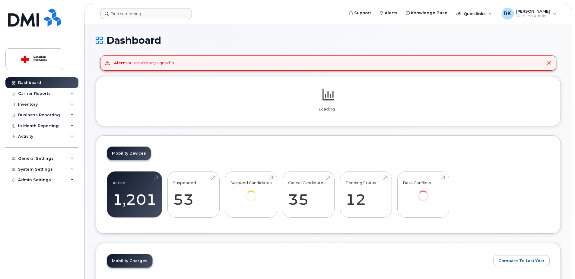 The width and height of the screenshot is (575, 279). I want to click on button: Compare To Last Year, so click(521, 260).